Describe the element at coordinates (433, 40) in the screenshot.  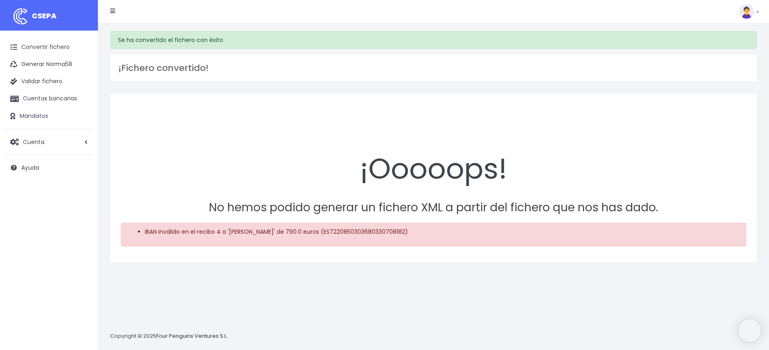
I see `div: Se ha convertido el fichero con éxito` at that location.